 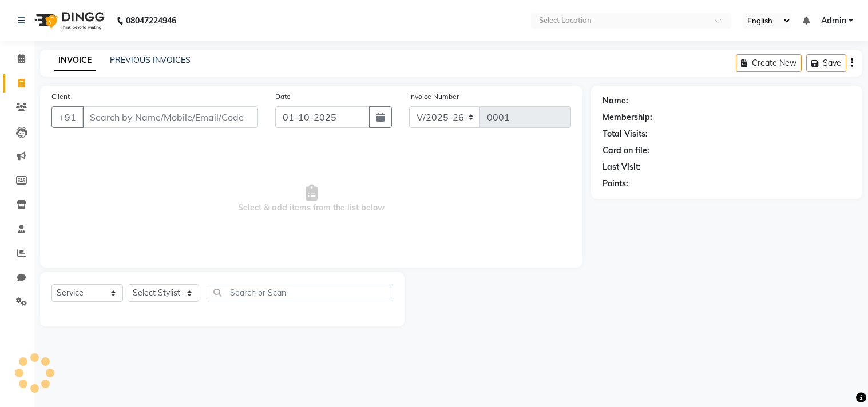 What do you see at coordinates (615, 101) in the screenshot?
I see `div: Name:` at bounding box center [615, 101].